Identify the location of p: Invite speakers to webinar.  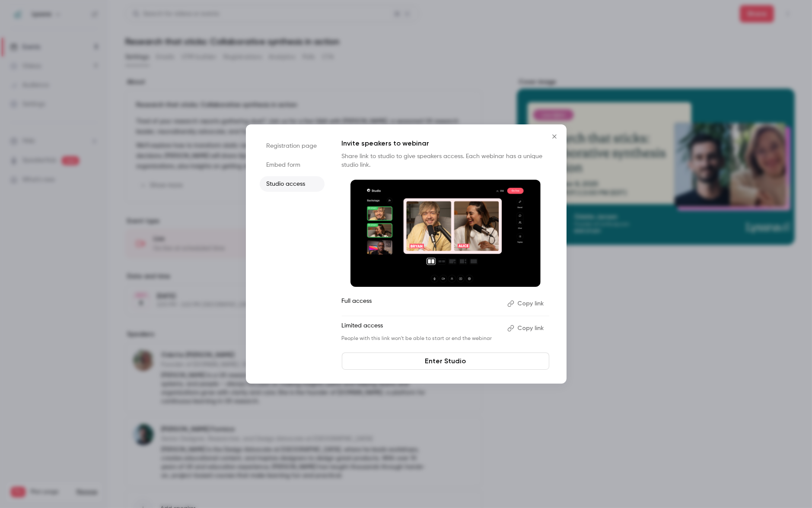
(445, 143).